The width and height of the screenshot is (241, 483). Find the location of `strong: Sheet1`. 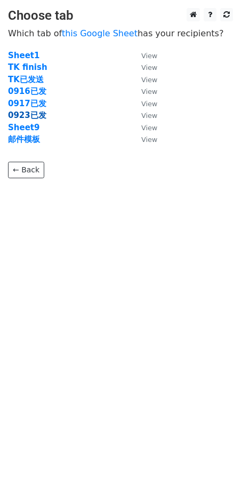

strong: Sheet1 is located at coordinates (23, 56).